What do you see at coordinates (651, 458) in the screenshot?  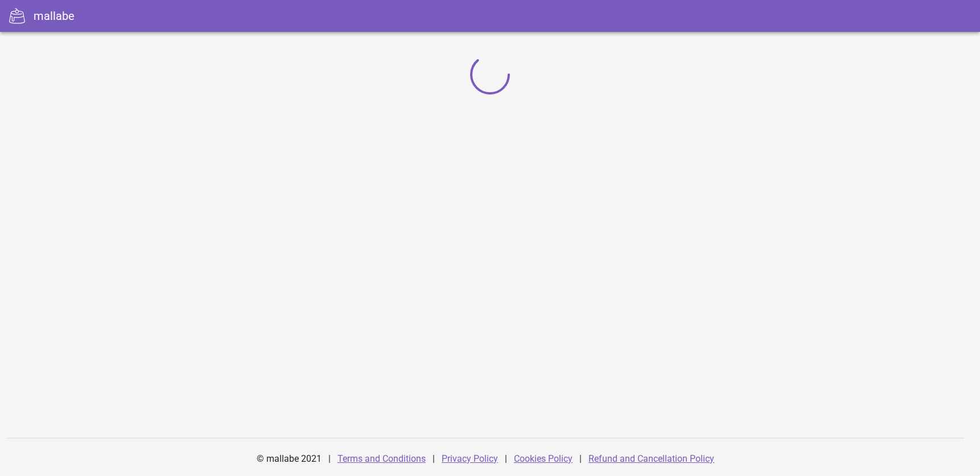 I see `a: Refund and Cancellation Policy` at bounding box center [651, 458].